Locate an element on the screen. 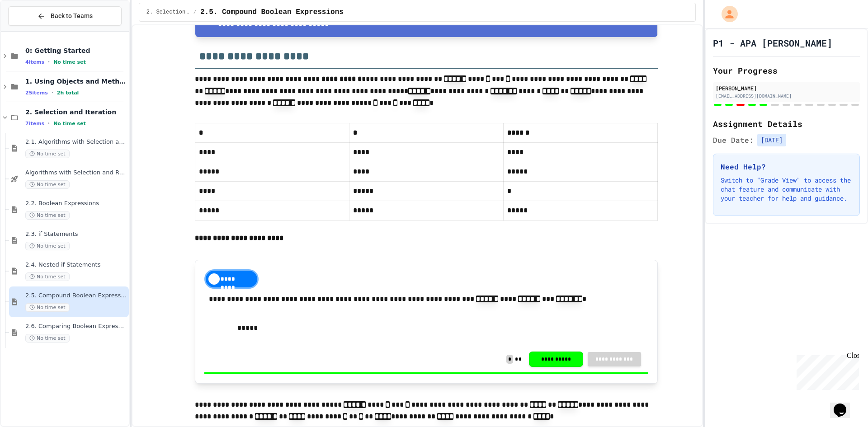 Image resolution: width=868 pixels, height=427 pixels. span: 2.1. Algorithms with Selection and Repetition is located at coordinates (76, 142).